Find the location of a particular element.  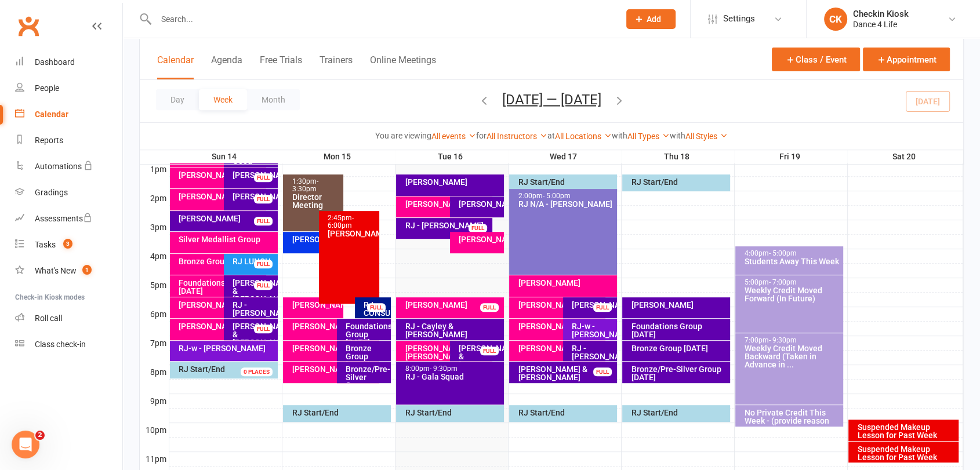

a: Gradings is located at coordinates (68, 193).